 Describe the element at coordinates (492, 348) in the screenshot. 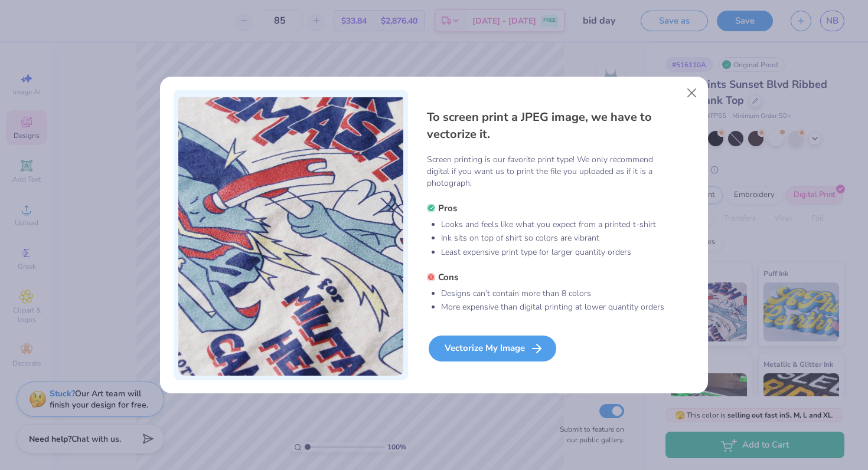

I see `div: Vectorize My Image` at that location.